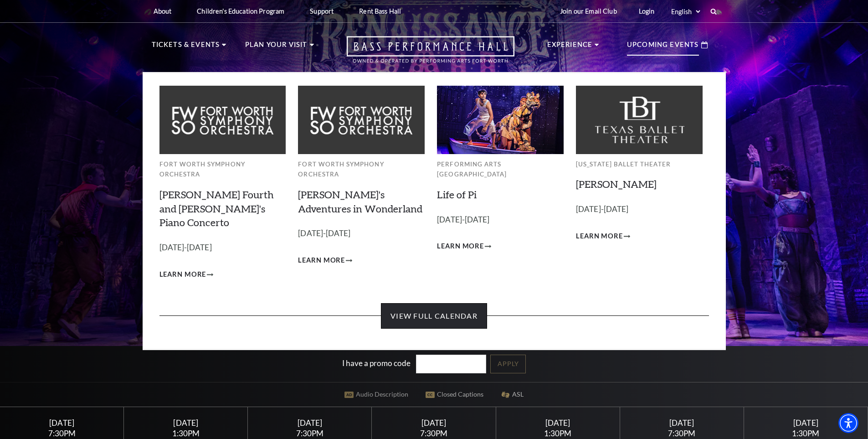 The height and width of the screenshot is (439, 868). Describe the element at coordinates (663, 47) in the screenshot. I see `p: Upcoming Events` at that location.